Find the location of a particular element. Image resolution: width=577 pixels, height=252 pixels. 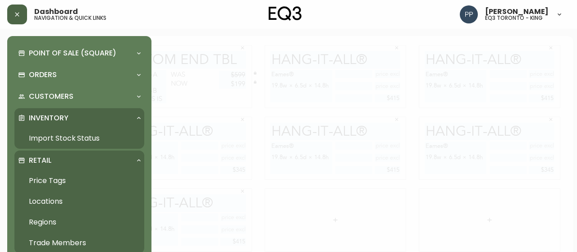

a: Regions is located at coordinates (79, 222).